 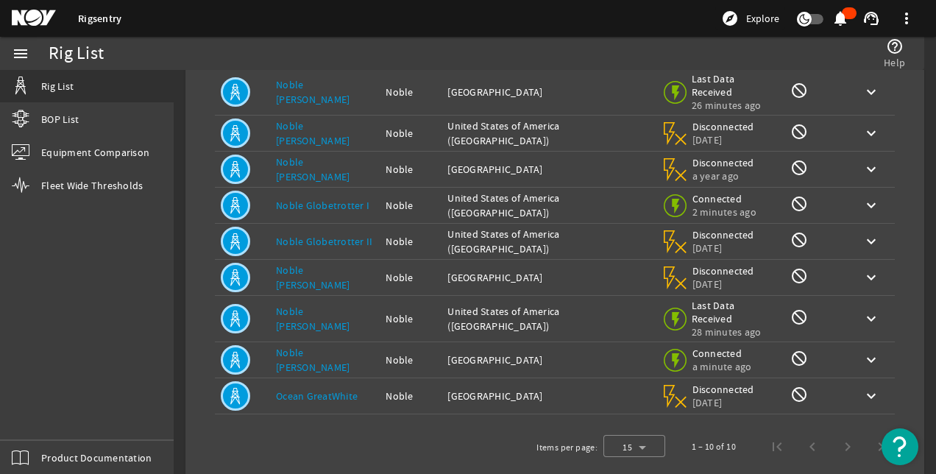 I want to click on div: Rig List, so click(x=76, y=54).